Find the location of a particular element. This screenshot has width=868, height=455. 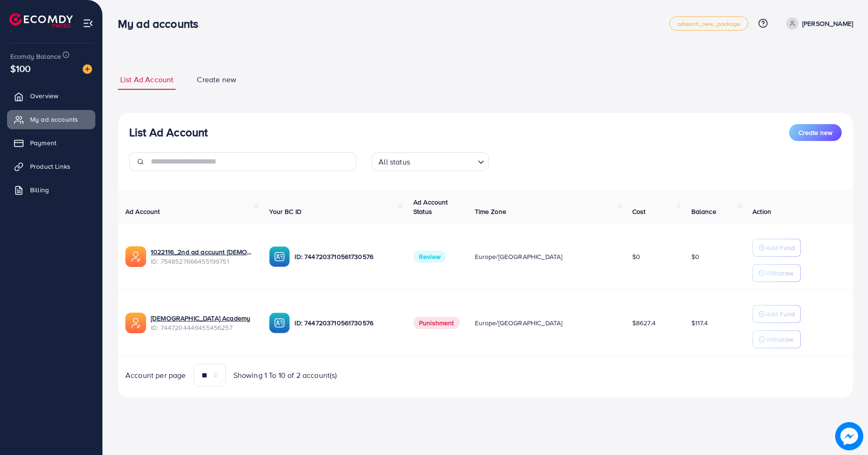

span: Your BC ID is located at coordinates (285, 211).